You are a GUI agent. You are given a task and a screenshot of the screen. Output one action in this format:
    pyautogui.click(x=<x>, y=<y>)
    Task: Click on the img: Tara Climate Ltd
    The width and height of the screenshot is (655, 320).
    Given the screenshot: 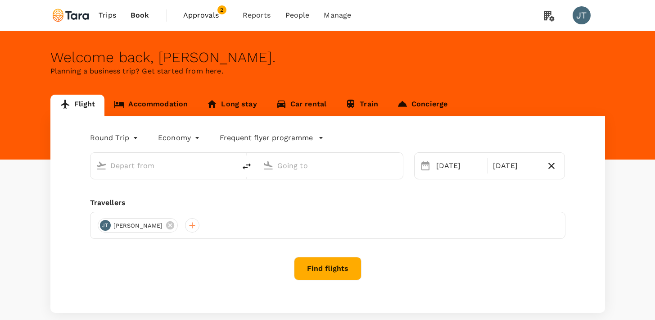 What is the action you would take?
    pyautogui.click(x=71, y=15)
    